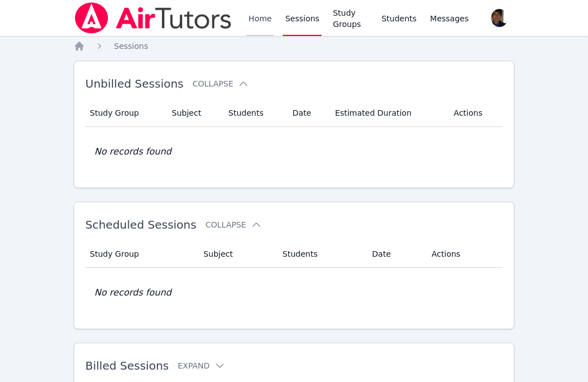  What do you see at coordinates (135, 84) in the screenshot?
I see `span: Unbilled Sessions` at bounding box center [135, 84].